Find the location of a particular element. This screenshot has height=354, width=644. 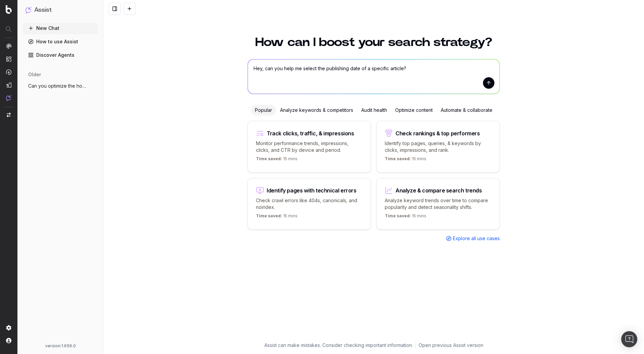

div: Optimize content is located at coordinates (414, 110).